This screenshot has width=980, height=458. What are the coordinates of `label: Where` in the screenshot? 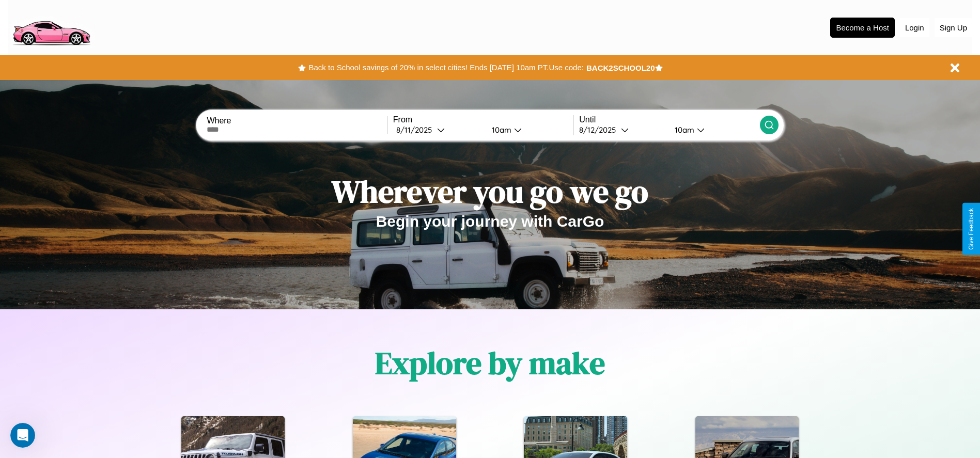 It's located at (297, 121).